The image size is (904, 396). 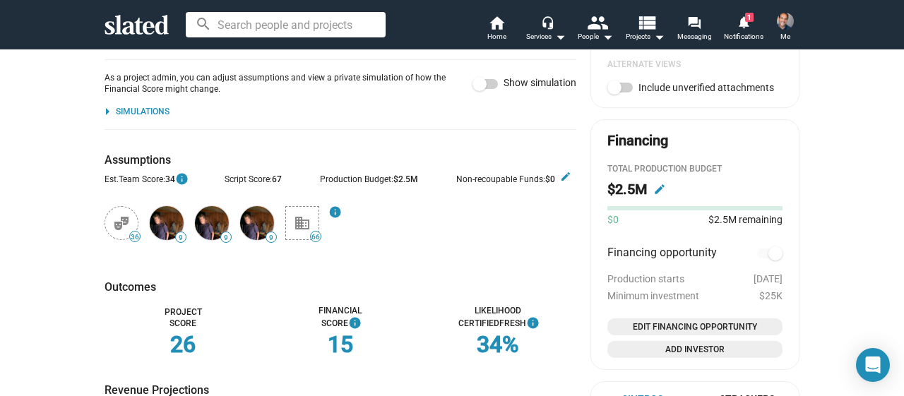 What do you see at coordinates (785, 28) in the screenshot?
I see `button: Christopher LustiMe` at bounding box center [785, 28].